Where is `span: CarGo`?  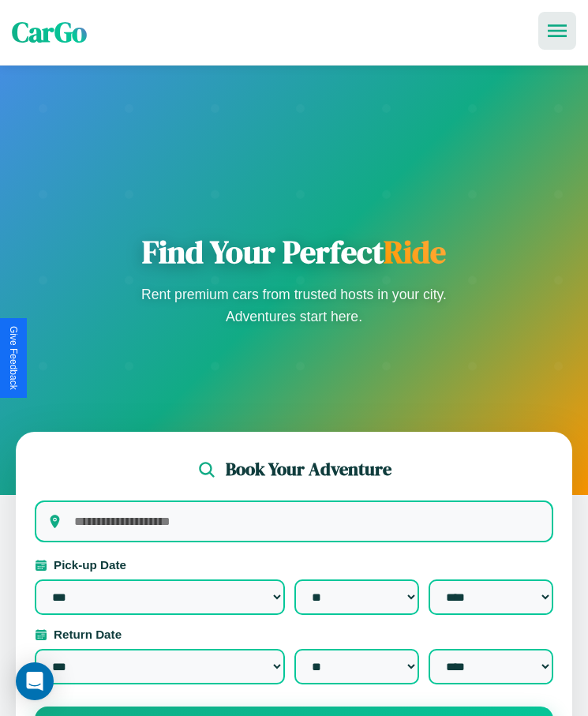 span: CarGo is located at coordinates (49, 32).